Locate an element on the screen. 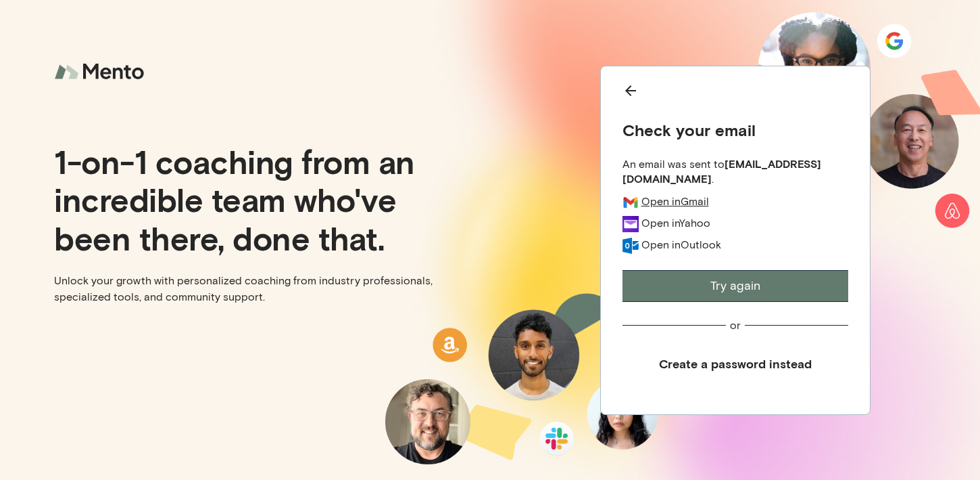  a: Open inOutlook is located at coordinates (681, 246).